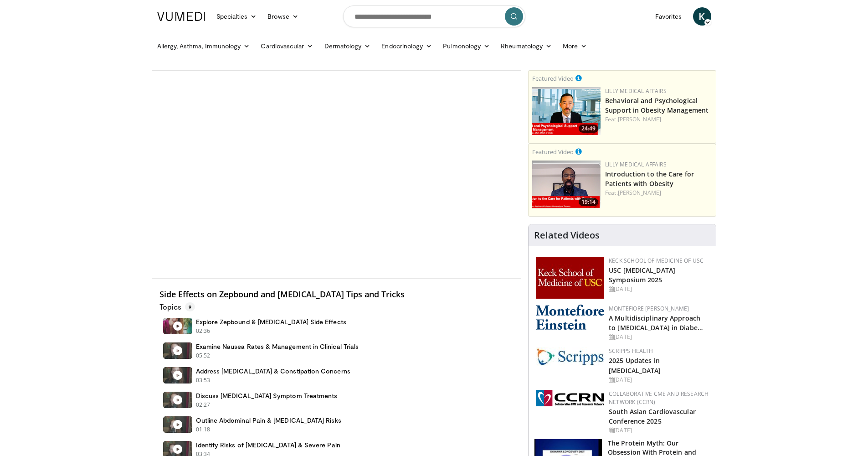  What do you see at coordinates (567, 235) in the screenshot?
I see `h4: Related Videos` at bounding box center [567, 235].